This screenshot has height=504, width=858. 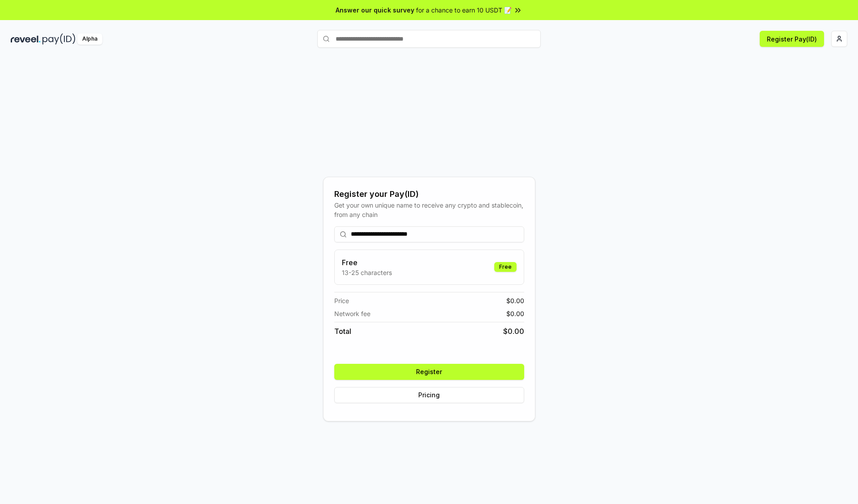 I want to click on button: Register, so click(x=429, y=371).